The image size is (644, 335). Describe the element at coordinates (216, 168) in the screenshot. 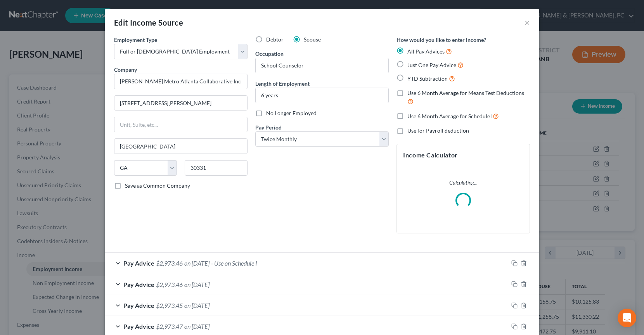

I see `input: Enter zip...` at that location.